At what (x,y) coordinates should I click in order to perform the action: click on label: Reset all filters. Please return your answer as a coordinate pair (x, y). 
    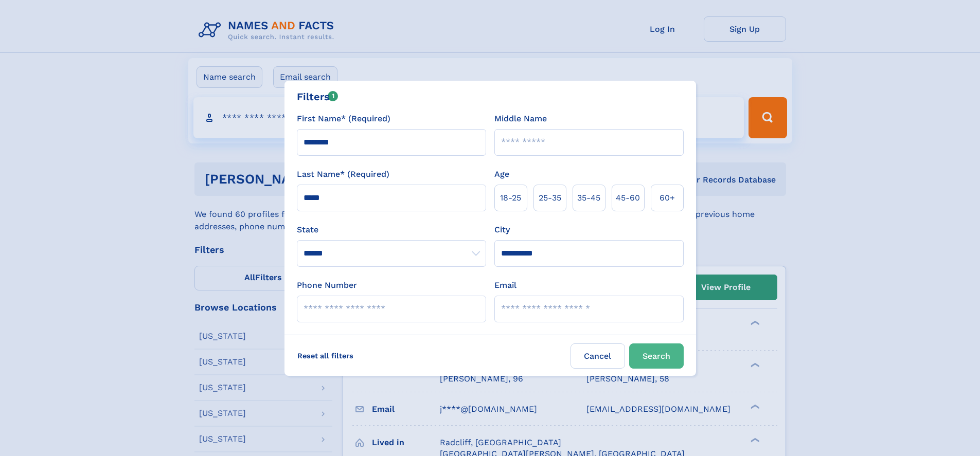
    Looking at the image, I should click on (325, 356).